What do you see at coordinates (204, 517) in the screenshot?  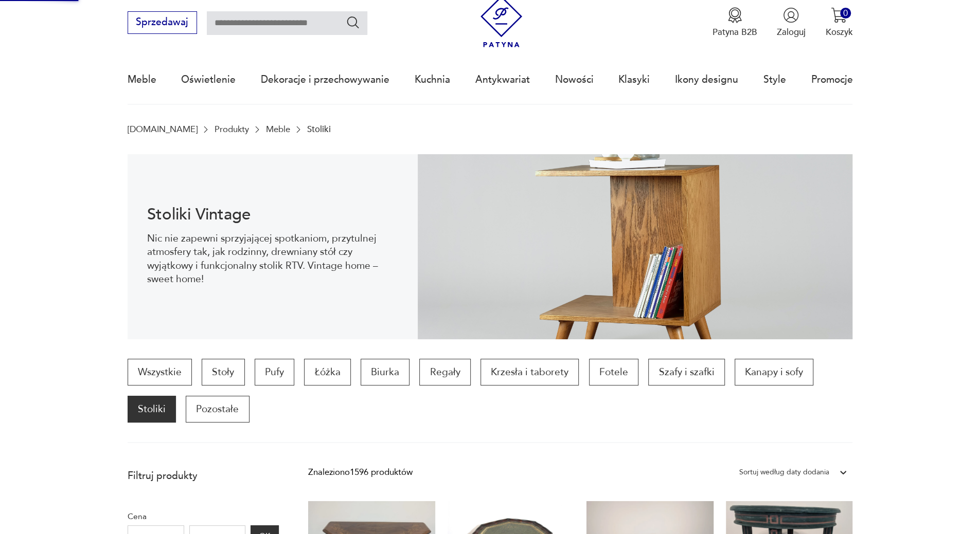 I see `p: Cena` at bounding box center [204, 517].